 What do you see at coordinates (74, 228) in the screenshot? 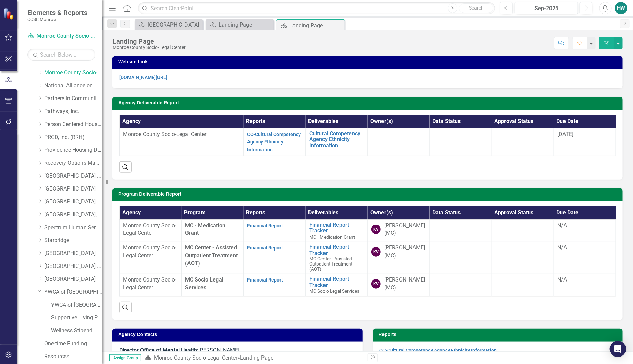
I see `a: Spectrum Human Services, Inc.` at bounding box center [74, 228].